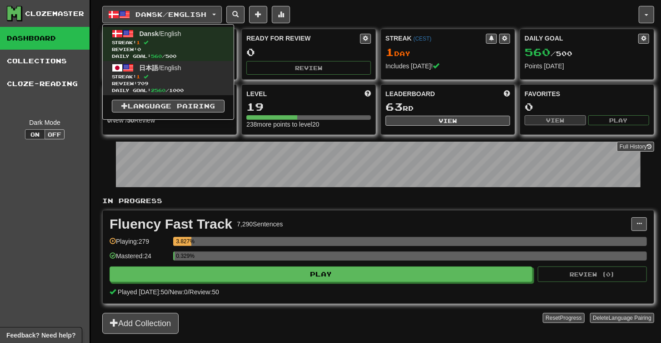  Describe the element at coordinates (448, 107) in the screenshot. I see `div: rd` at that location.